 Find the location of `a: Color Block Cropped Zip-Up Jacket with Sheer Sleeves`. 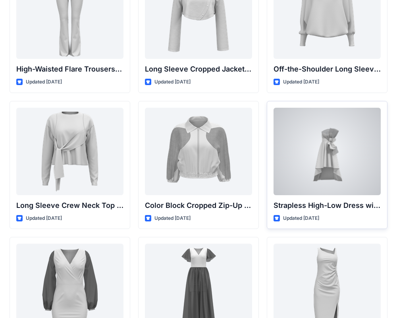

a: Color Block Cropped Zip-Up Jacket with Sheer Sleeves is located at coordinates (199, 151).